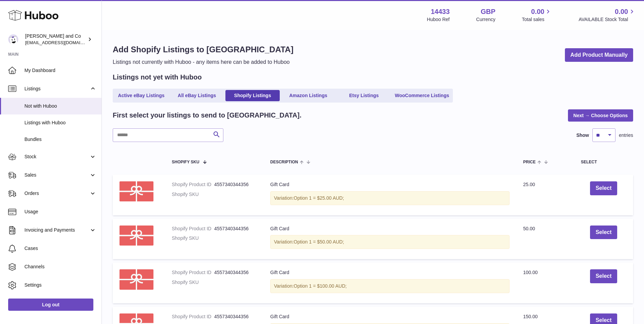 The width and height of the screenshot is (644, 324). Describe the element at coordinates (319, 242) in the screenshot. I see `span: Option 1 = $50.00 AUD;` at that location.